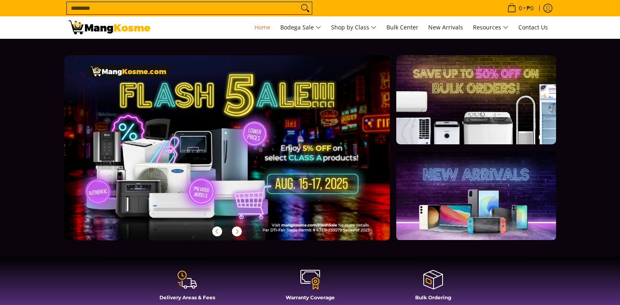 The width and height of the screenshot is (620, 305). I want to click on h4: Delivery Areas & Fees, so click(187, 298).